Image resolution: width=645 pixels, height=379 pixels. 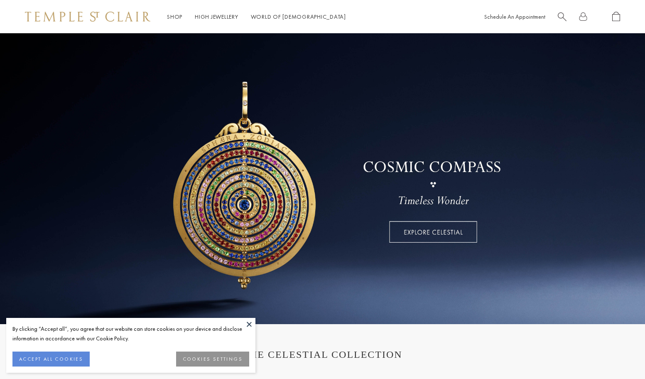 What do you see at coordinates (562, 17) in the screenshot?
I see `a: Search` at bounding box center [562, 17].